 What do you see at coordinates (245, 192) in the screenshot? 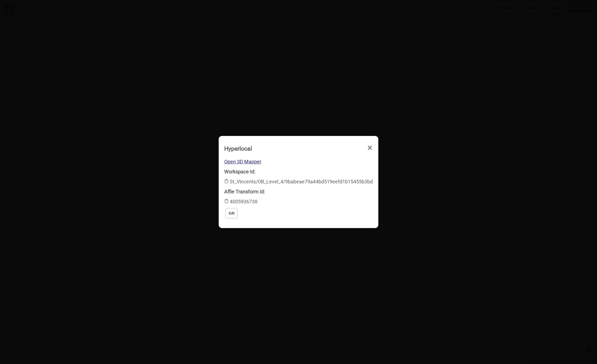
I see `strong: Affie Transform Id:` at bounding box center [245, 192].